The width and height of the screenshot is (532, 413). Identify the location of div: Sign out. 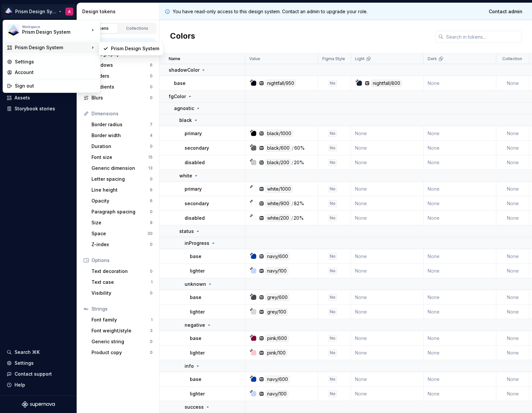
(55, 86).